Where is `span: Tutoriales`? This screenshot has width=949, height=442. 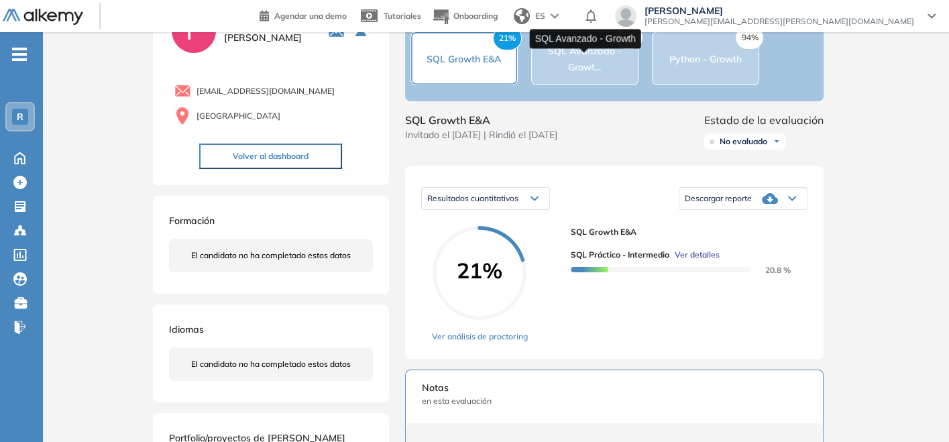
span: Tutoriales is located at coordinates (402, 15).